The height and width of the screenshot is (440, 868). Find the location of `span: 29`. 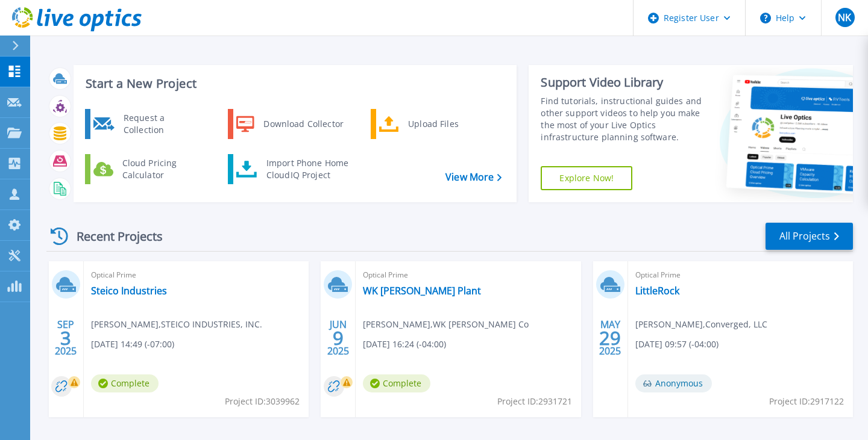

span: 29 is located at coordinates (610, 338).